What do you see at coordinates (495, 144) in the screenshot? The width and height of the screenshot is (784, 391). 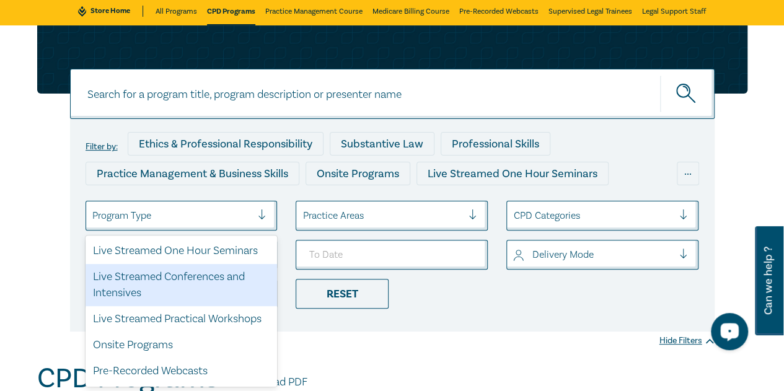 I see `div: Professional Skills` at bounding box center [495, 144].